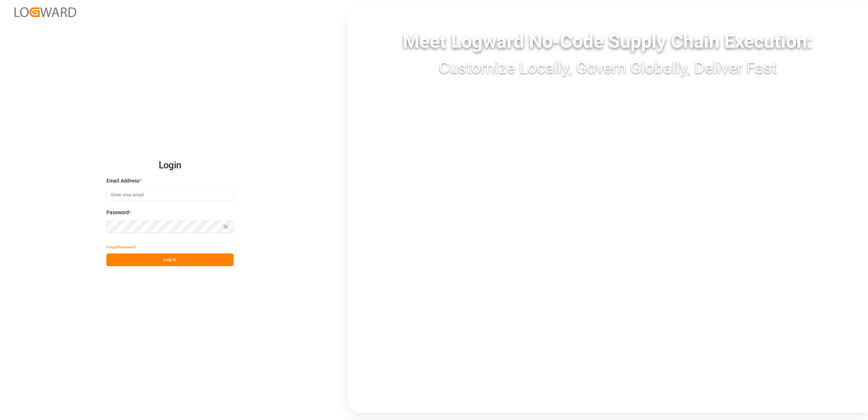  What do you see at coordinates (170, 165) in the screenshot?
I see `h2: Login` at bounding box center [170, 165].